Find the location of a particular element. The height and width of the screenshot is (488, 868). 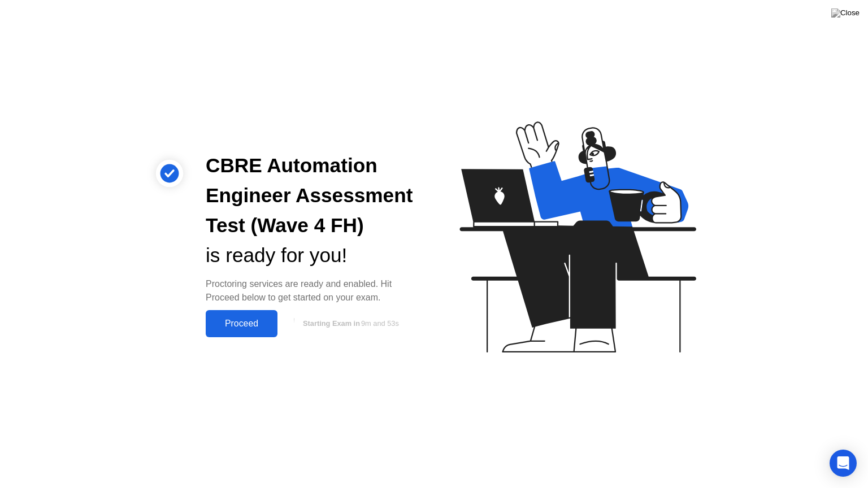

div: is ready for you! is located at coordinates (311, 255).